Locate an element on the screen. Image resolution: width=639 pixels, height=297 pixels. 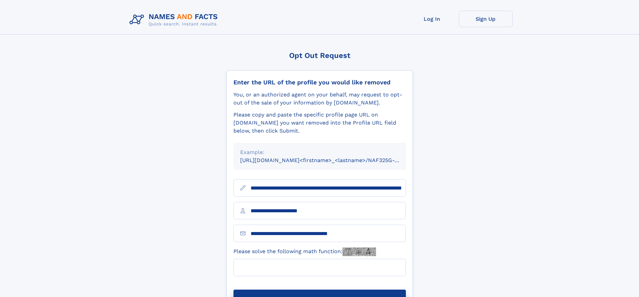
div: Opt Out Request is located at coordinates (320, 55).